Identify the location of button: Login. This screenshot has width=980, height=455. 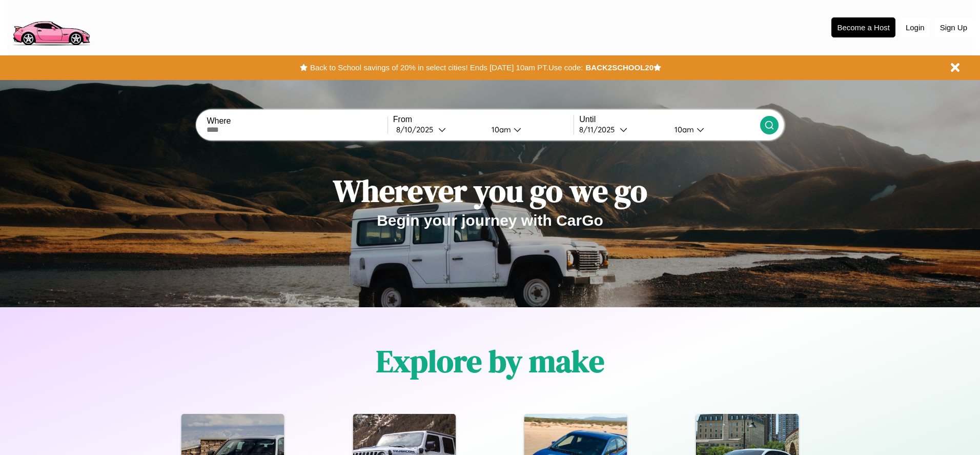
(915, 27).